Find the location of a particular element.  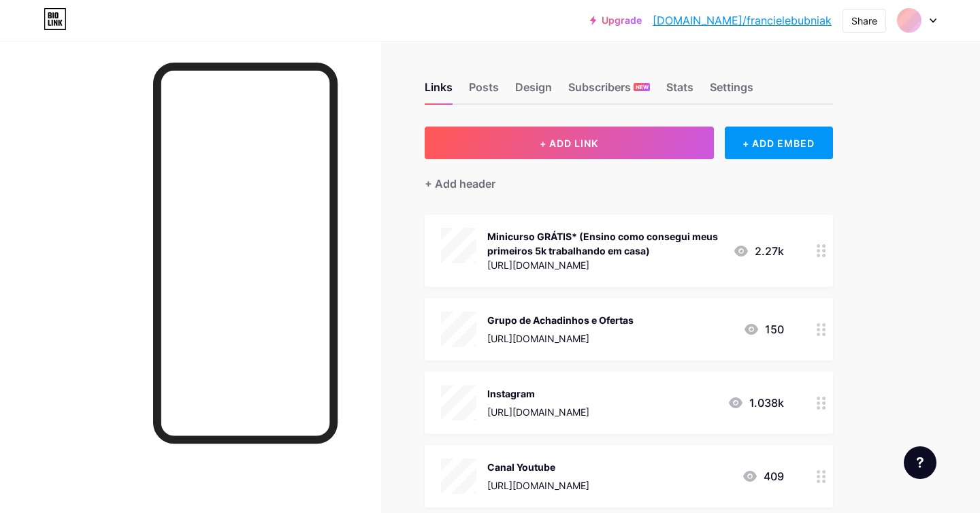

div: 1.038k is located at coordinates (755, 403).